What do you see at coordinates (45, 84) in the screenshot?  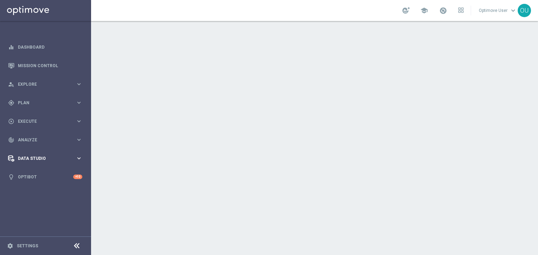 I see `div: person_search Explore keyboard_arrow_right` at bounding box center [45, 84].